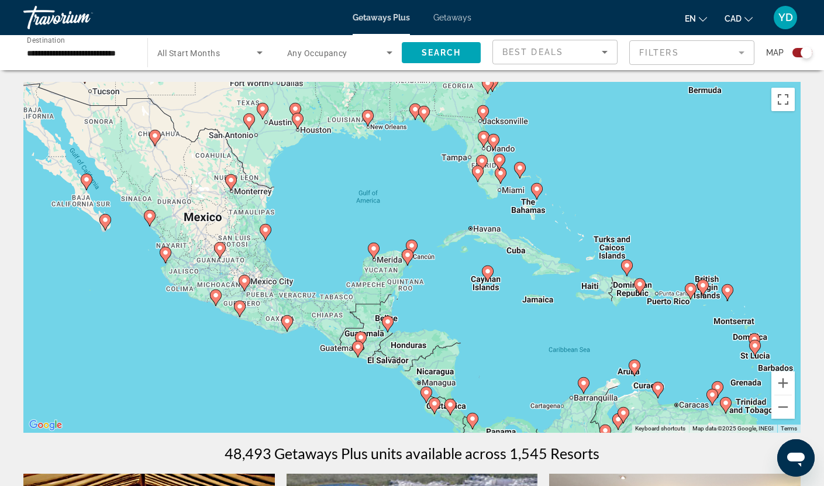 Image resolution: width=824 pixels, height=486 pixels. I want to click on span: Map data ©2025 Google, INEGI, so click(733, 428).